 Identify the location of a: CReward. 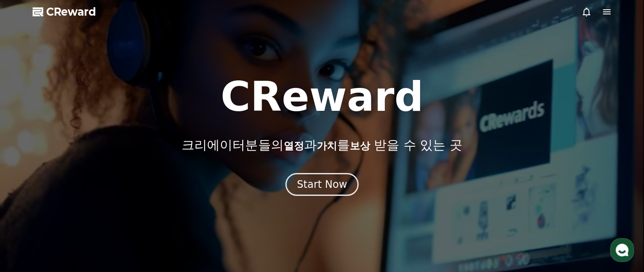
(64, 12).